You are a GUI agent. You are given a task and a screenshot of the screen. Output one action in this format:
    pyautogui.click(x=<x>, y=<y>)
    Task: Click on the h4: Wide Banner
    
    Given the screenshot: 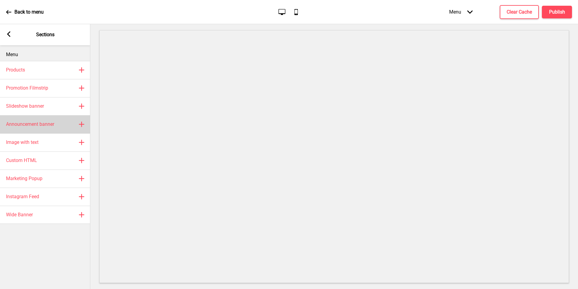 What is the action you would take?
    pyautogui.click(x=19, y=214)
    